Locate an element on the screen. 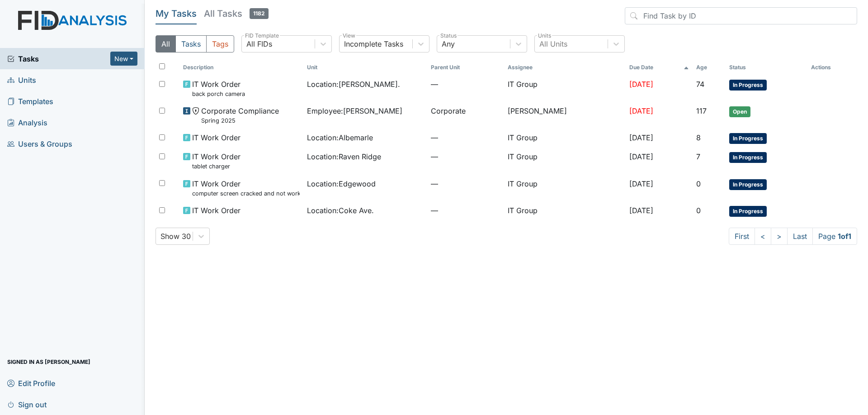 This screenshot has height=415, width=868. small: Spring 2025 is located at coordinates (240, 121).